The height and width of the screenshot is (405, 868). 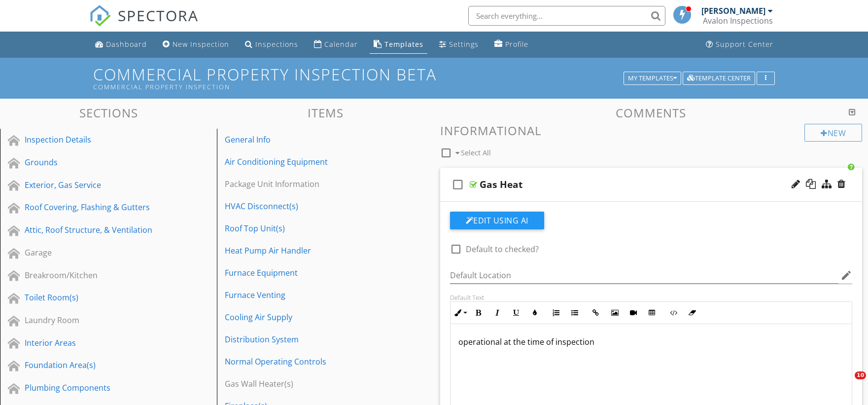 What do you see at coordinates (567, 16) in the screenshot?
I see `input: Search everything...` at bounding box center [567, 16].